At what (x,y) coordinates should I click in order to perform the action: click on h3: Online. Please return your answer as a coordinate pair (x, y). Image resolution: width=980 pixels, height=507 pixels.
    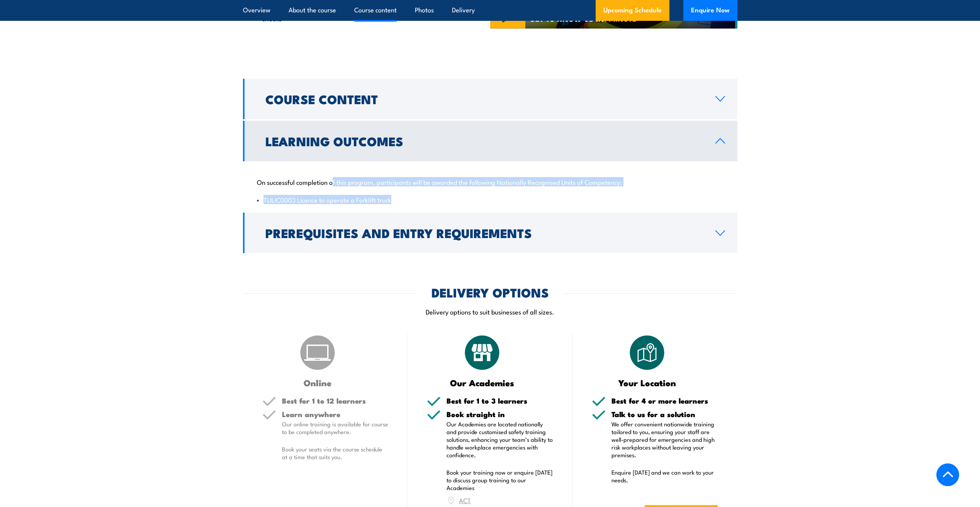
    Looking at the image, I should click on (317, 382).